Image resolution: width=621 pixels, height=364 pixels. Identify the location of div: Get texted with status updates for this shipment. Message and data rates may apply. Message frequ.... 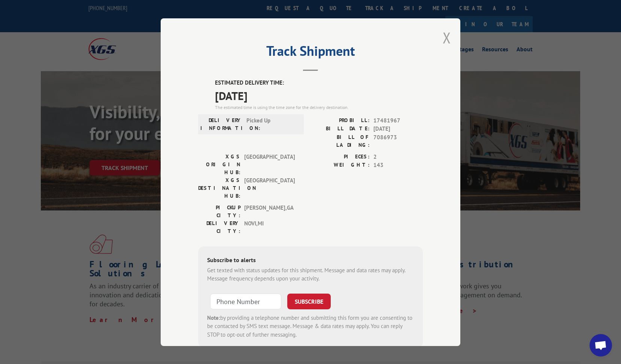
(311, 274).